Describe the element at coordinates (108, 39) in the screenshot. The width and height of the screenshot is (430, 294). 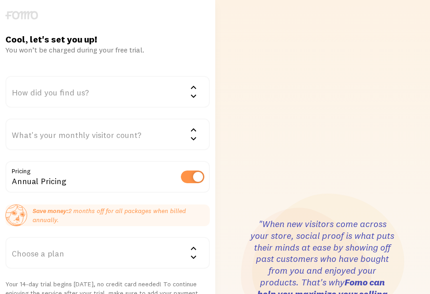
I see `h1: Cool, let's set you up!` at that location.